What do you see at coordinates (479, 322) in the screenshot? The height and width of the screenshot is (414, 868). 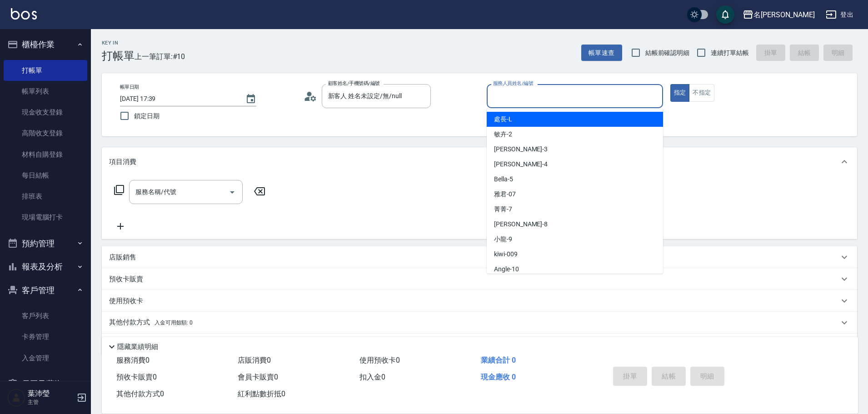 I see `div: 其他付款方式入金可用餘額: 0` at bounding box center [479, 322].